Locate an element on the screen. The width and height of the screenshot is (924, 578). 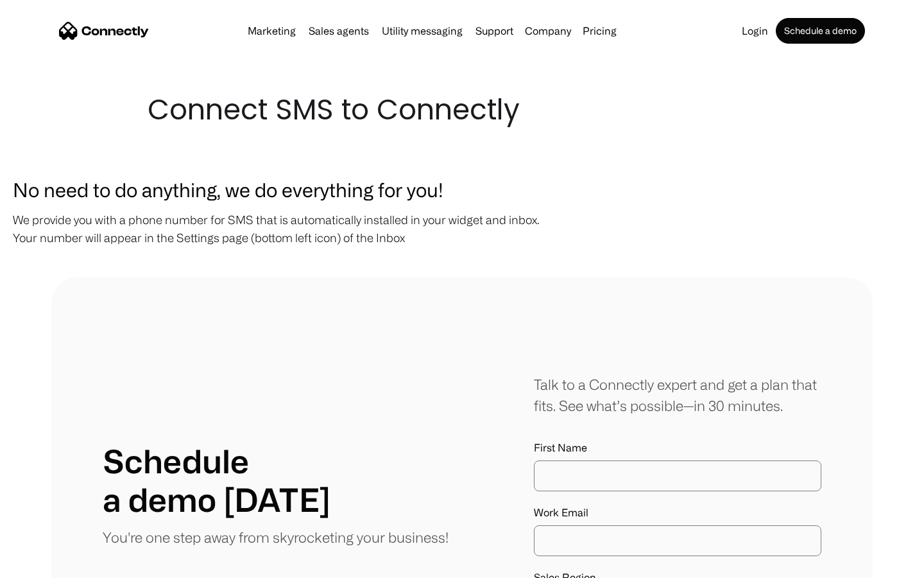
aside: Language selected: English is located at coordinates (45, 564).